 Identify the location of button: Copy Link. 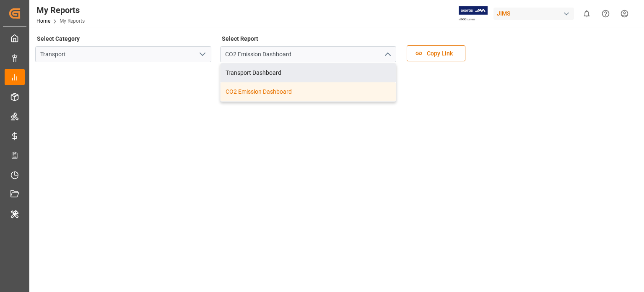
(436, 53).